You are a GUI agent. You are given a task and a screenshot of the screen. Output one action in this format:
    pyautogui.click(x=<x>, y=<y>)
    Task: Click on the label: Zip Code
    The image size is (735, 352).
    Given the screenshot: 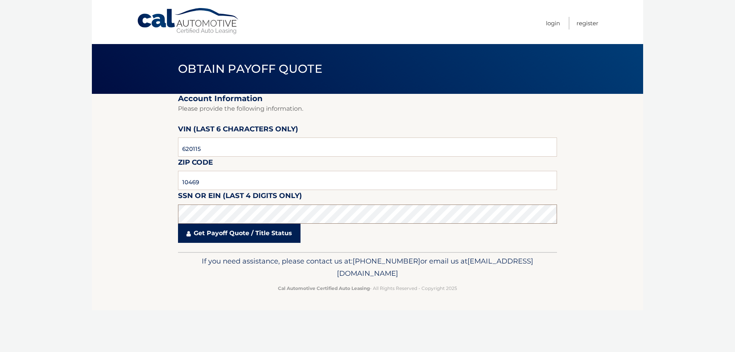 What is the action you would take?
    pyautogui.click(x=195, y=163)
    